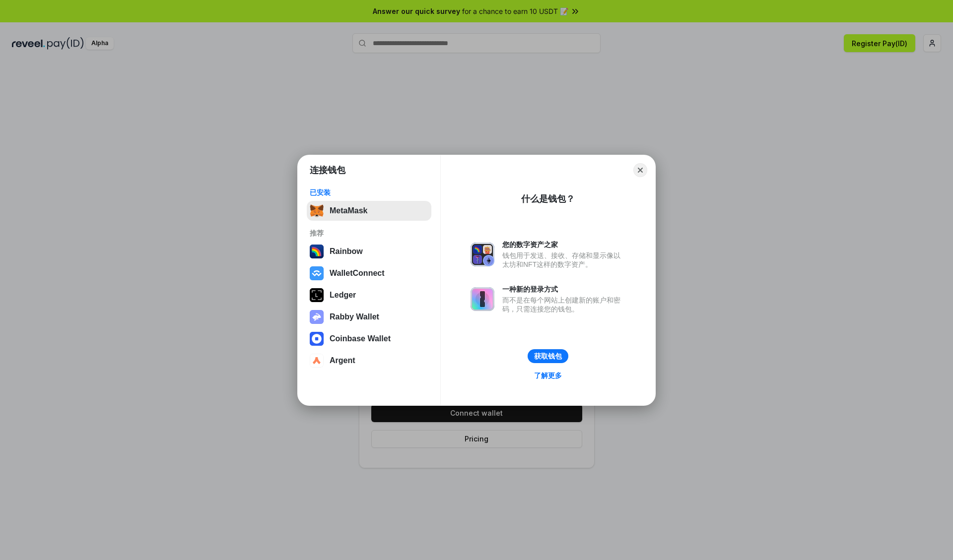  I want to click on div: Ledger, so click(343, 295).